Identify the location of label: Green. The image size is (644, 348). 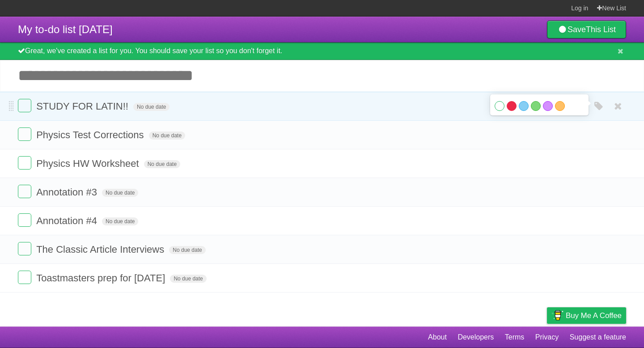
(536, 106).